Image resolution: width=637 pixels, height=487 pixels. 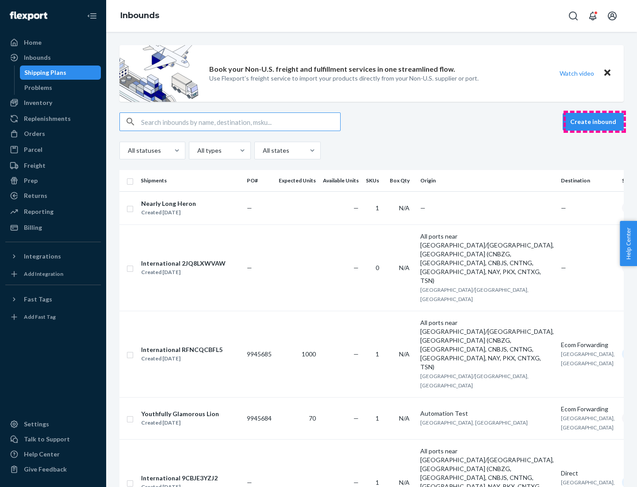 What do you see at coordinates (259, 354) in the screenshot?
I see `td: 9945685` at bounding box center [259, 354].